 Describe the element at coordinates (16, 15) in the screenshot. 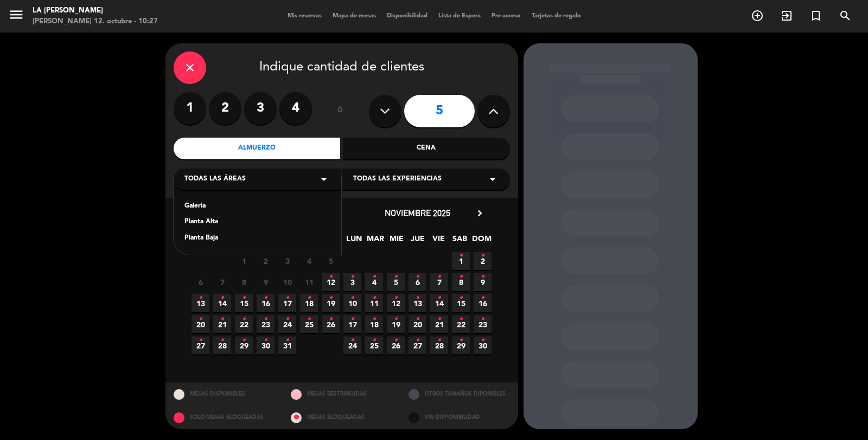

I see `i: menu` at that location.